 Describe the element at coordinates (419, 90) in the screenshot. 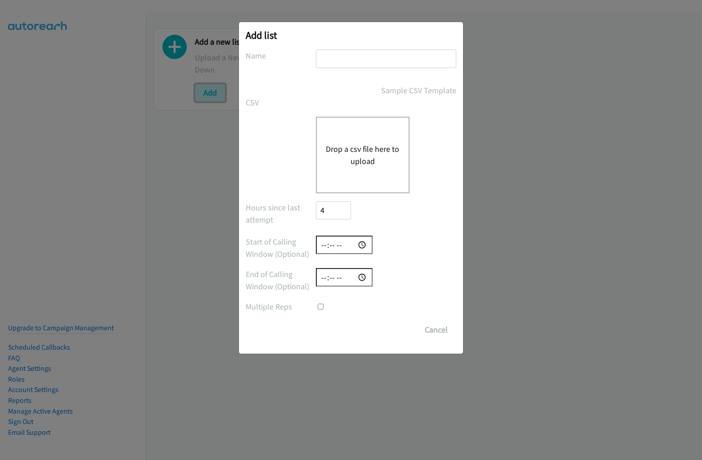

I see `a: Sample CSV Template` at that location.